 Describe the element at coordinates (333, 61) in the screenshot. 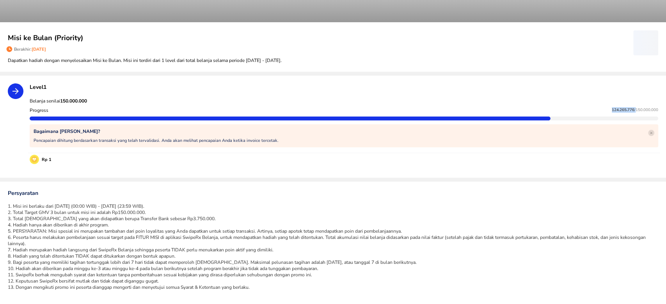

I see `p: Dapatkan hadiah dengan menyelesaikan Misi ke Bulan. Misi ini terdiri dari 1 level dari total bela...` at that location.